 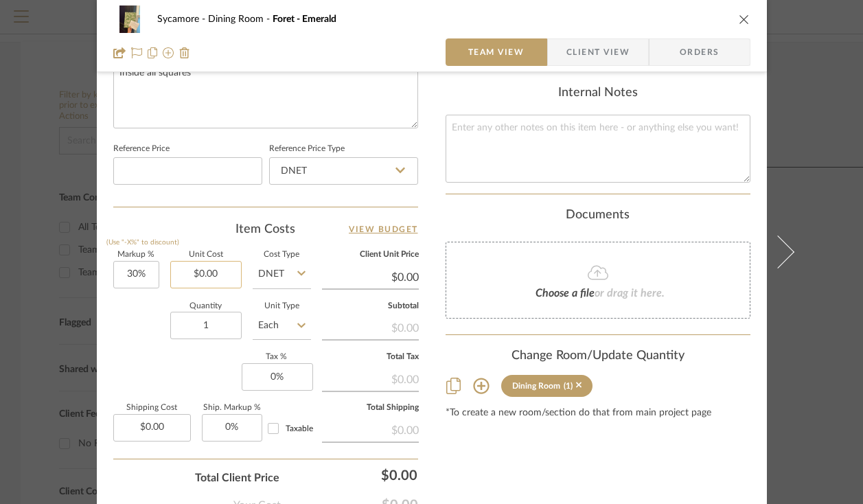 What do you see at coordinates (185, 53) in the screenshot?
I see `img: Remove from project` at bounding box center [185, 53].